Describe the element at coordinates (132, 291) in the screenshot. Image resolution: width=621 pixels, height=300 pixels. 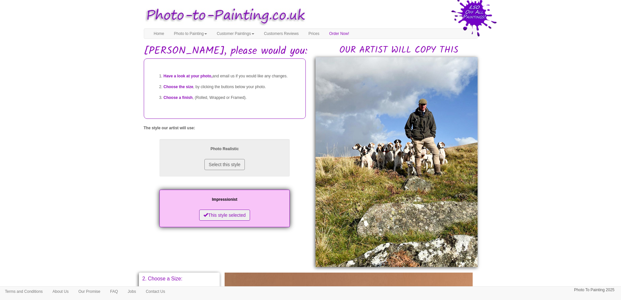
I see `a: Jobs` at that location.